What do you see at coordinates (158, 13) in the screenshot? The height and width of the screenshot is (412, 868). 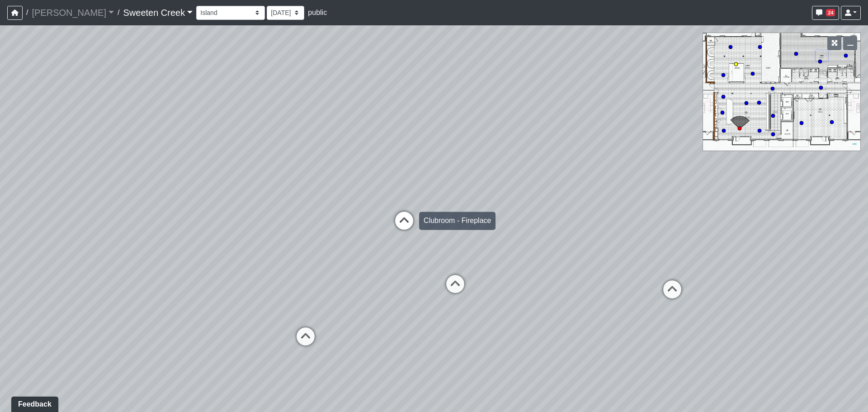 I see `a: Sweeten Creek` at bounding box center [158, 13].